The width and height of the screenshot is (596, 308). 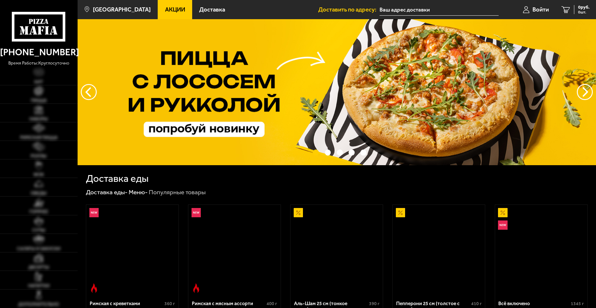 What do you see at coordinates (585, 92) in the screenshot?
I see `button: предыдущий` at bounding box center [585, 92].